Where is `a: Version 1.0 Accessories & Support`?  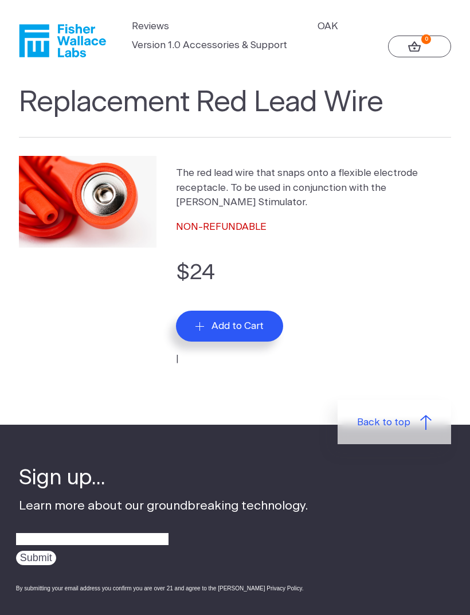
a: Version 1.0 Accessories & Support is located at coordinates (209, 45).